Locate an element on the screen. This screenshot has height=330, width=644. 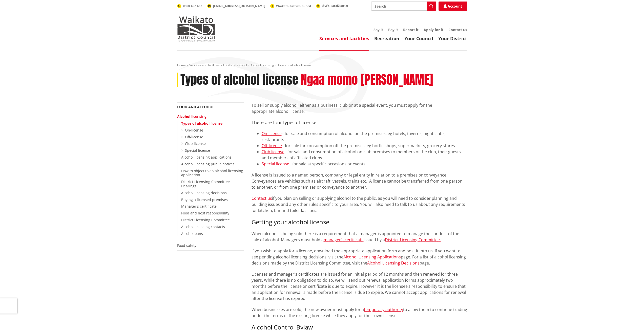
a: Types of alcohol license is located at coordinates (201, 123).